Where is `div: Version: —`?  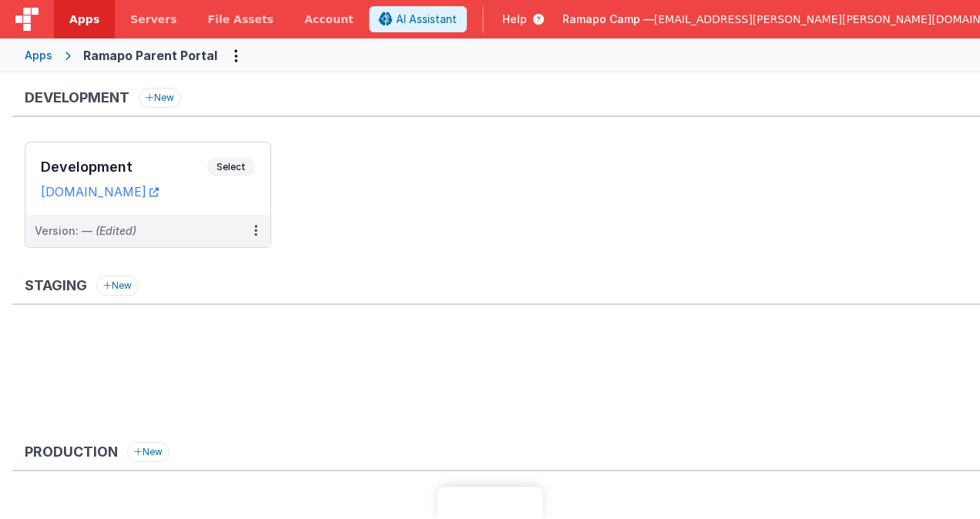 div: Version: — is located at coordinates (86, 231).